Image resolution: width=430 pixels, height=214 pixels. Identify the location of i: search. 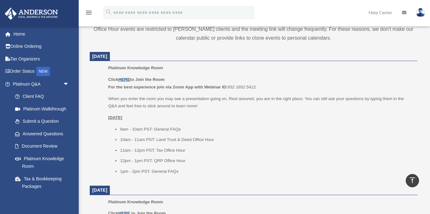
(109, 12).